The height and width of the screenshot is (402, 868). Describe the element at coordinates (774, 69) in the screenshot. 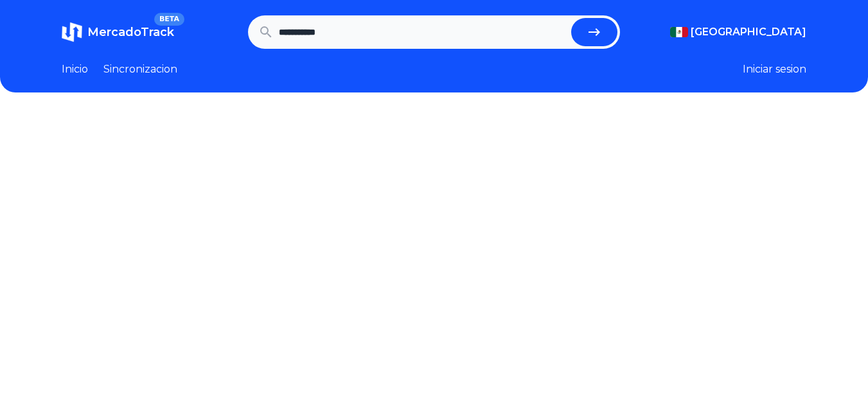

I see `button: Iniciar sesion` at that location.